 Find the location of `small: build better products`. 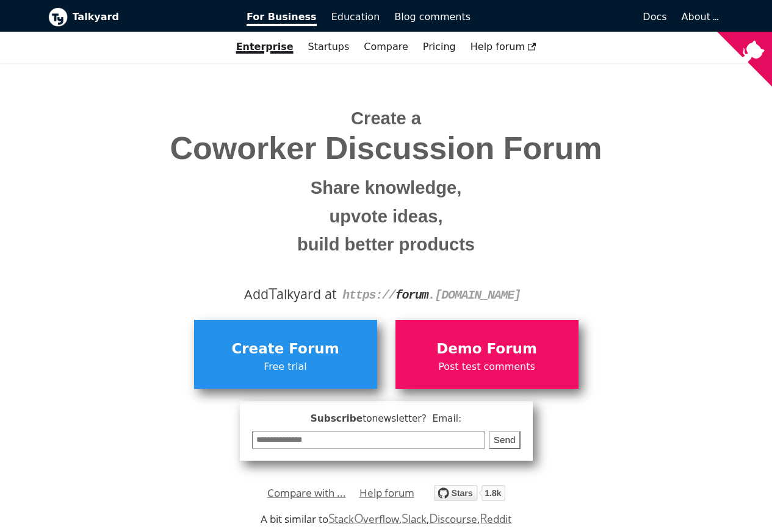

small: build better products is located at coordinates (386, 245).